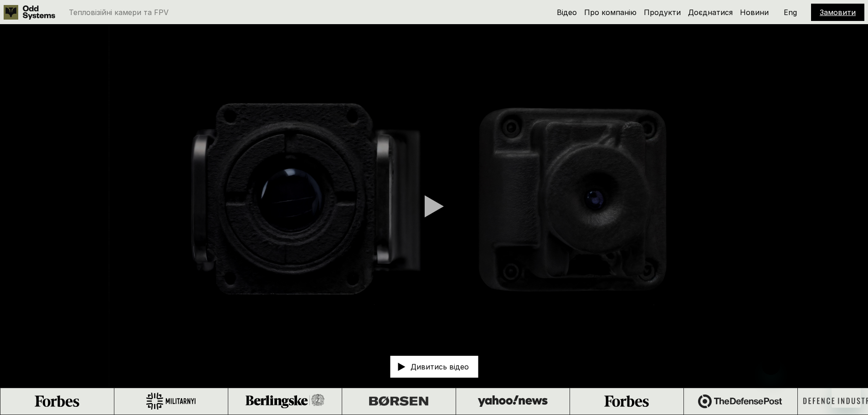 Image resolution: width=868 pixels, height=415 pixels. What do you see at coordinates (610, 13) in the screenshot?
I see `a: Про компанію` at bounding box center [610, 13].